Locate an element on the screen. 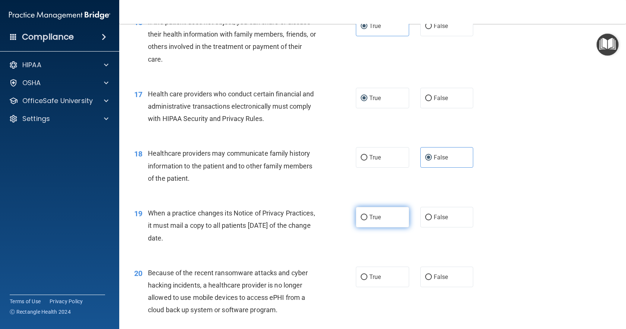 The image size is (626, 329). span: Health care providers who conduct certain financial and administrative transactions electronicall... is located at coordinates (231, 106).